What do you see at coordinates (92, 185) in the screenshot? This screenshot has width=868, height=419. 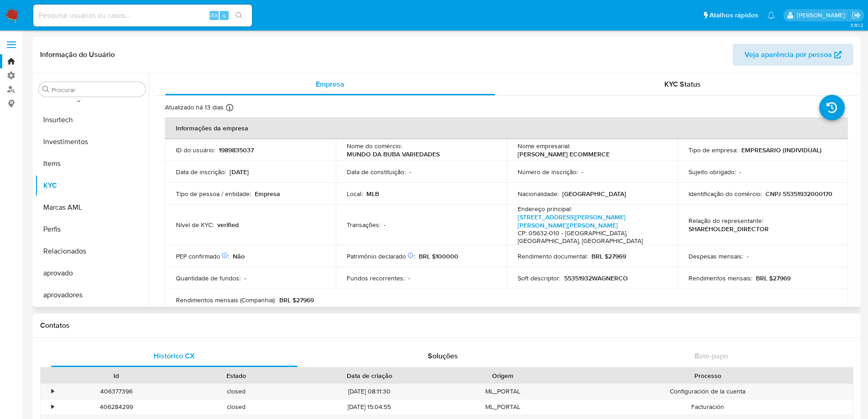 I see `button: KYC` at bounding box center [92, 185].